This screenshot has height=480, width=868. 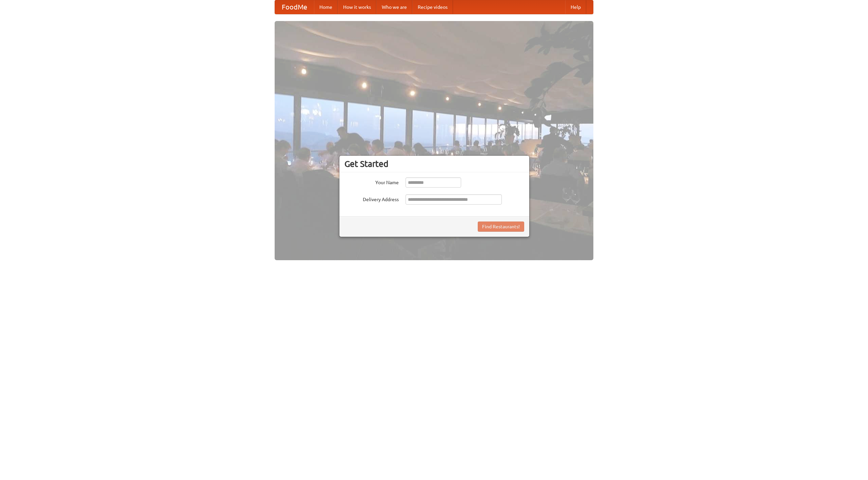 What do you see at coordinates (433, 7) in the screenshot?
I see `a: Recipe videos` at bounding box center [433, 7].